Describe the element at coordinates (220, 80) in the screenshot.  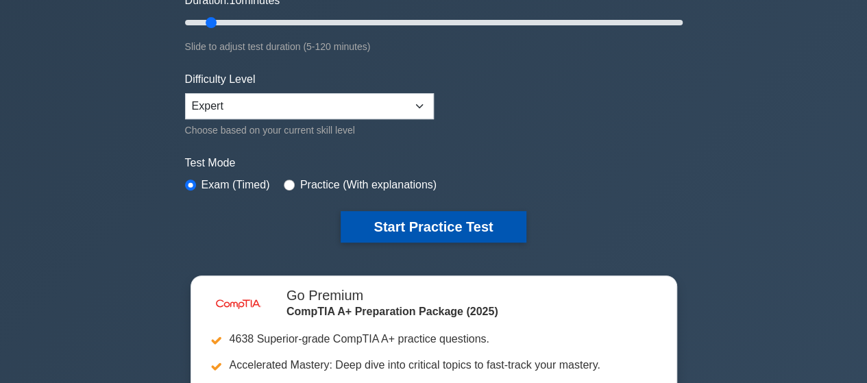
I see `label: Difficulty Level` at that location.